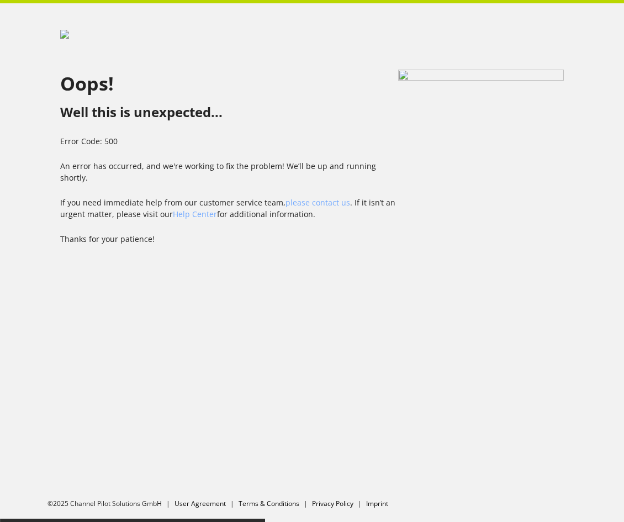  Describe the element at coordinates (200, 503) in the screenshot. I see `a: User Agreement` at that location.